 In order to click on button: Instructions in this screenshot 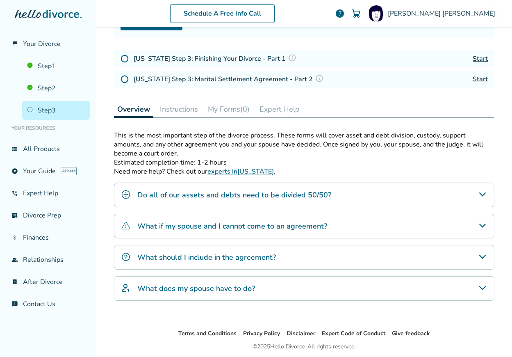, I will do `click(179, 109)`.